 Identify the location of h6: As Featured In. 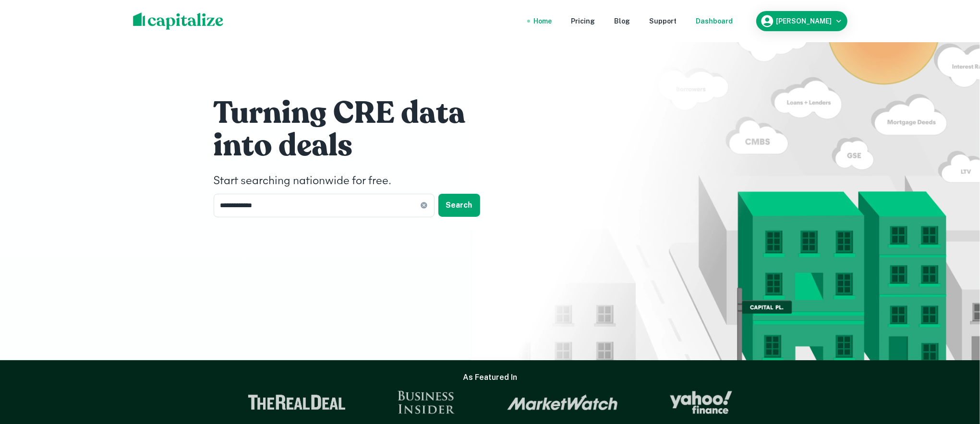
(490, 378).